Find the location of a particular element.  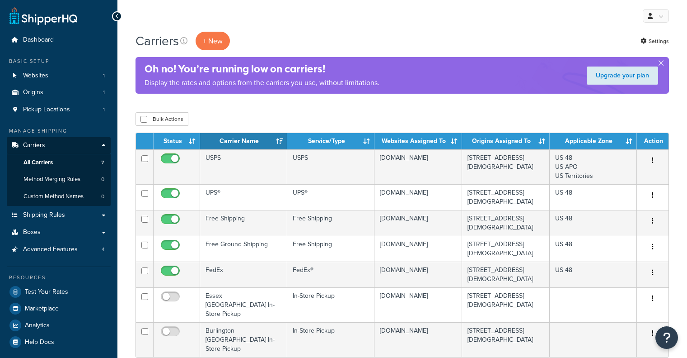

a: All Carriers 7 is located at coordinates (59, 162).